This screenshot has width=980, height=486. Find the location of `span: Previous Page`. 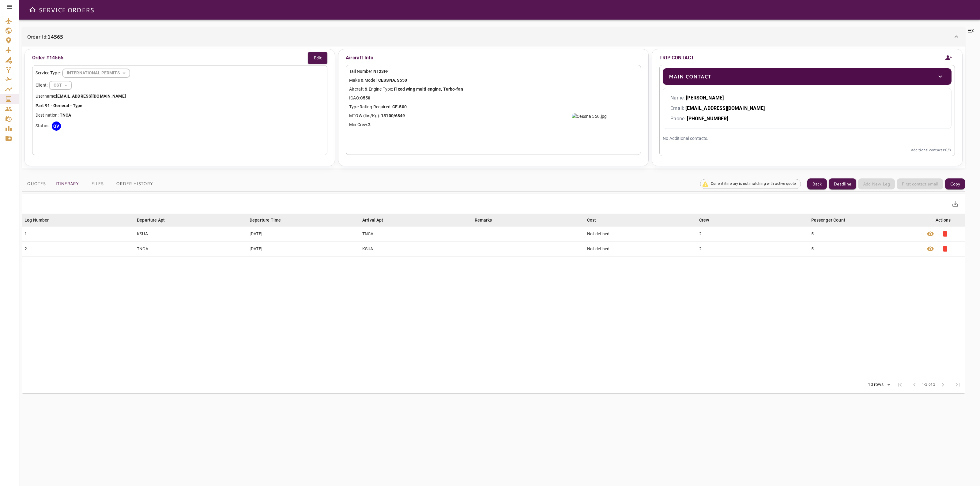

span: Previous Page is located at coordinates (915, 385).